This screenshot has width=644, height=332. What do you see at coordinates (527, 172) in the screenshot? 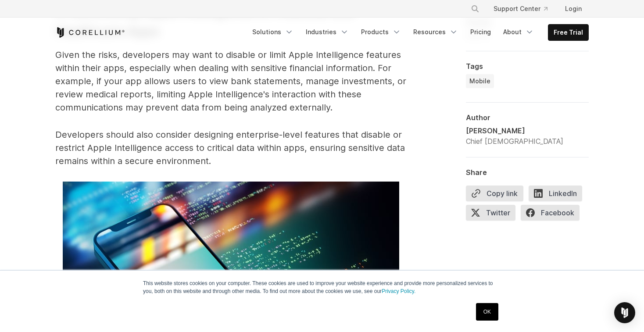
I see `div: Share` at bounding box center [527, 172].